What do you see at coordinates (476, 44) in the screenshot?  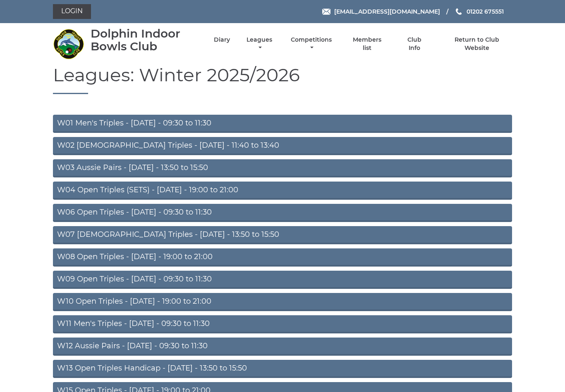 I see `a: Return to Club Website` at bounding box center [476, 44].